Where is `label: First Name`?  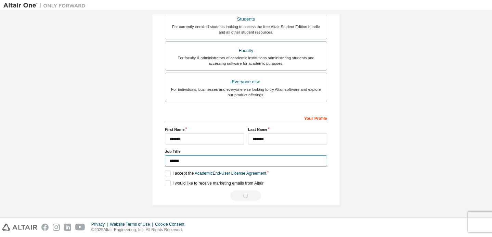
label: First Name is located at coordinates (204, 129).